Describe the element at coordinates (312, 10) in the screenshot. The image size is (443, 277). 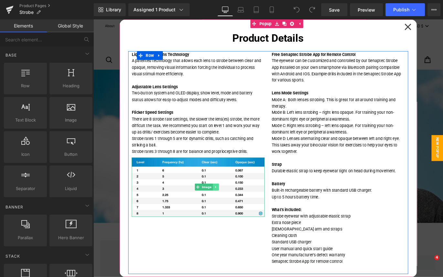
I see `button: Redo` at that location.